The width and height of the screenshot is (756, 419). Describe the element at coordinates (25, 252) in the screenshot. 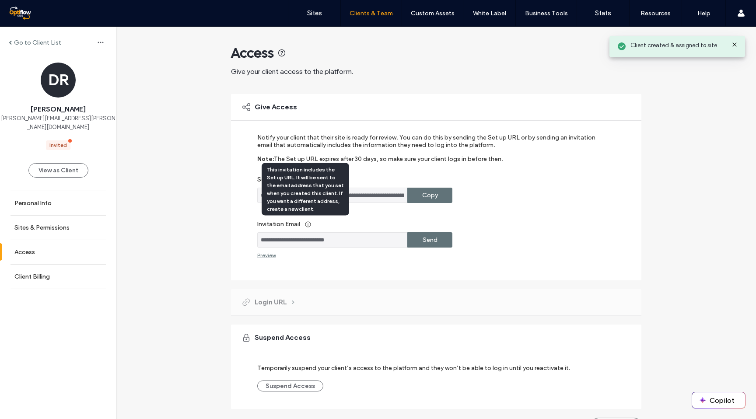

I see `label: Access` at that location.